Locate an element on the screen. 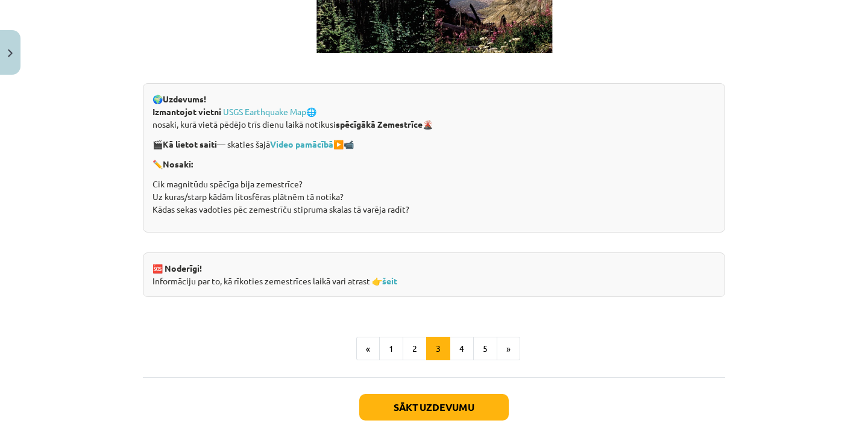  button: Sākt uzdevumu is located at coordinates (434, 407).